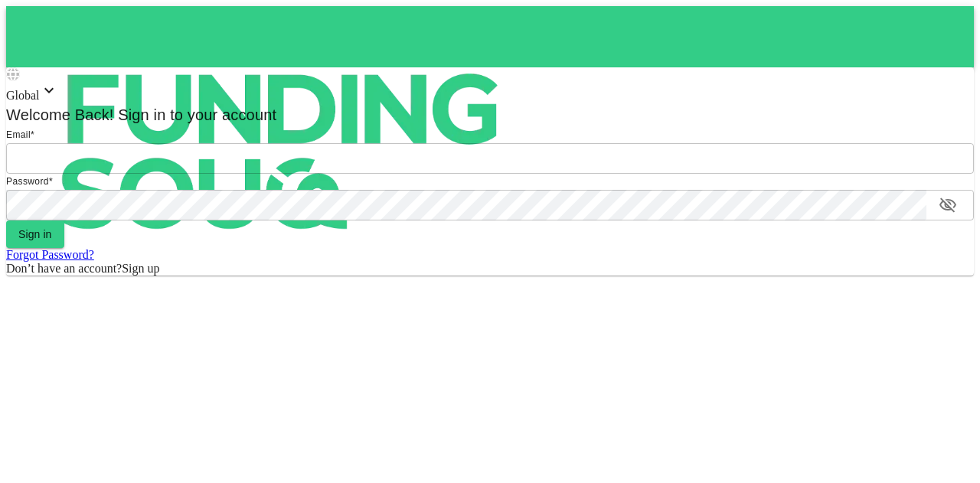  What do you see at coordinates (466, 205) in the screenshot?
I see `input: password` at bounding box center [466, 205].